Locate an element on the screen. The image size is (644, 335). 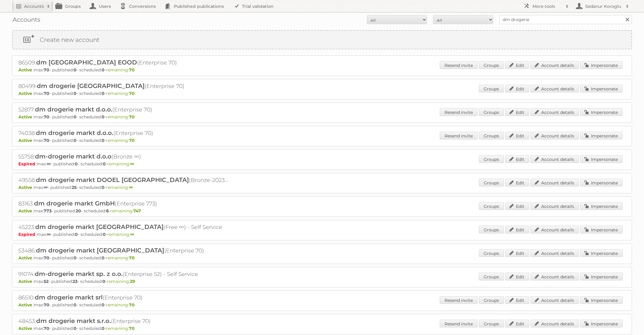
h2: 86509: (Enterprise 70) is located at coordinates (124, 62).